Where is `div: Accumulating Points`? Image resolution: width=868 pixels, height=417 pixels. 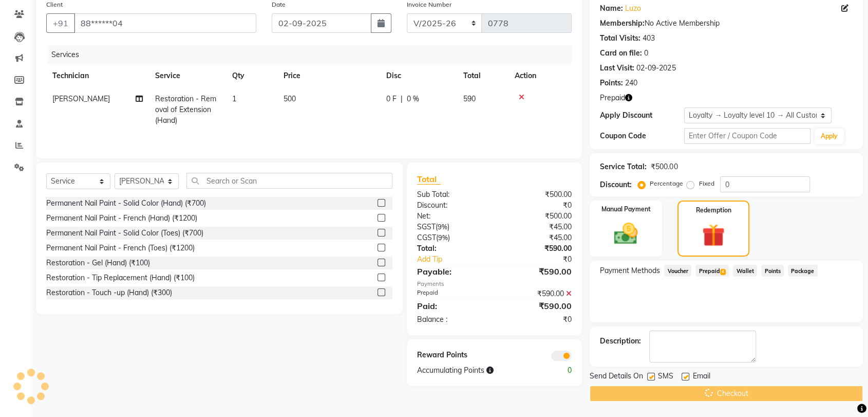 div: Accumulating Points is located at coordinates (473, 370).